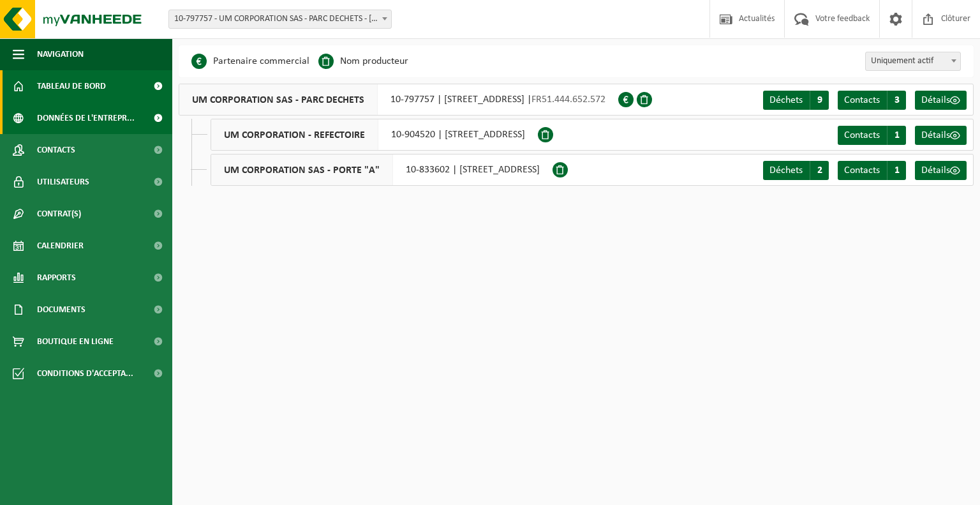 Image resolution: width=980 pixels, height=505 pixels. Describe the element at coordinates (85, 373) in the screenshot. I see `span: Conditions d'accepta...` at that location.